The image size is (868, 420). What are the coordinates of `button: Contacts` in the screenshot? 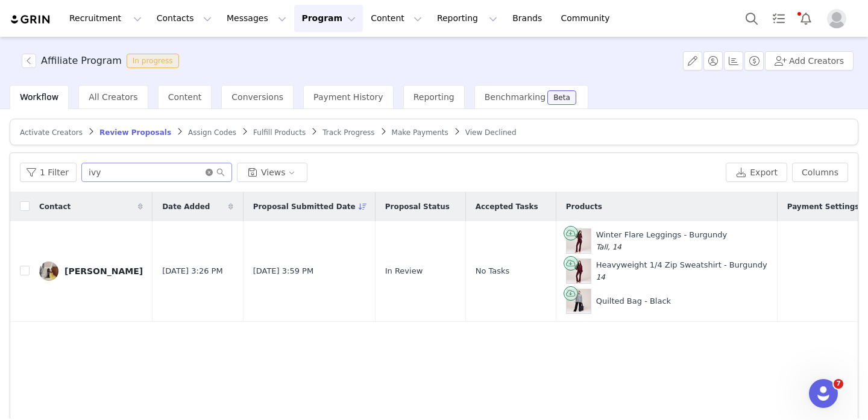 It's located at (184, 18).